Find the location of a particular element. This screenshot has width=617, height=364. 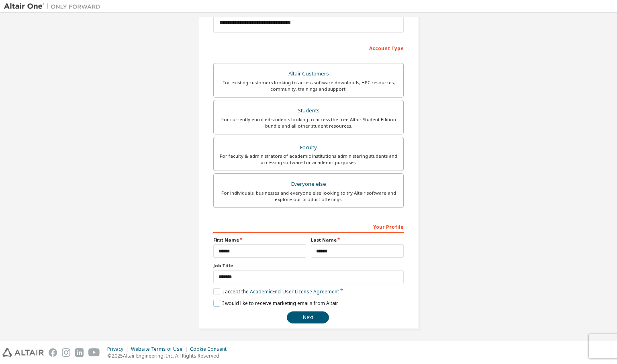

div: Faculty is located at coordinates (308, 148).